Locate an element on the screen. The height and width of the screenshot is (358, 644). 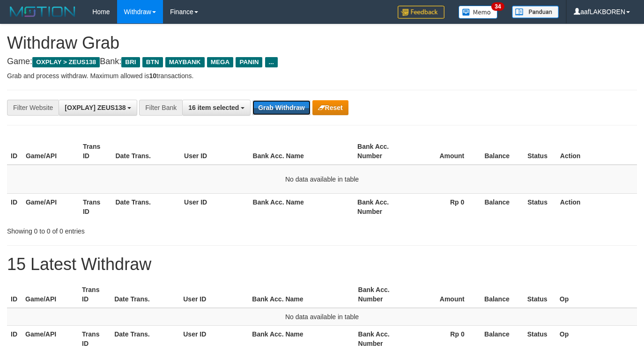
button: 16 item selected is located at coordinates (217, 108).